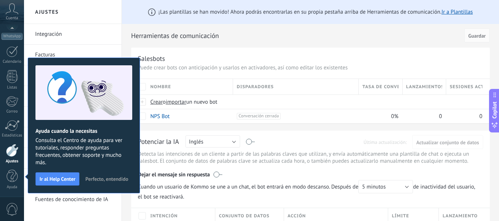 The image size is (499, 221). I want to click on button: Perfecto, entendido, so click(107, 179).